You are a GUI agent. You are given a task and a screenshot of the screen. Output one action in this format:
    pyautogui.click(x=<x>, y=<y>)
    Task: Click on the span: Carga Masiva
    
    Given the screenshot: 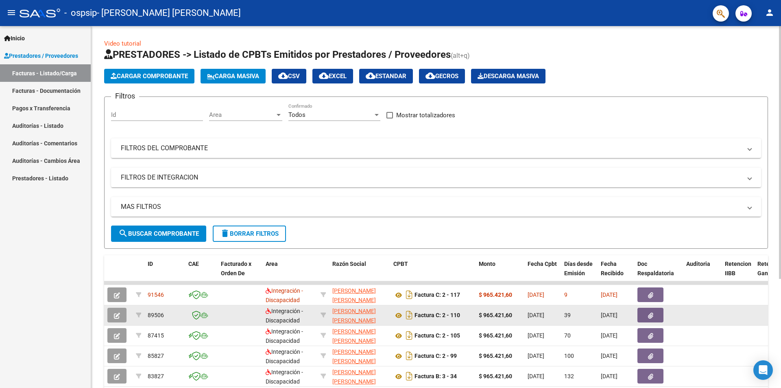 What is the action you would take?
    pyautogui.click(x=233, y=76)
    